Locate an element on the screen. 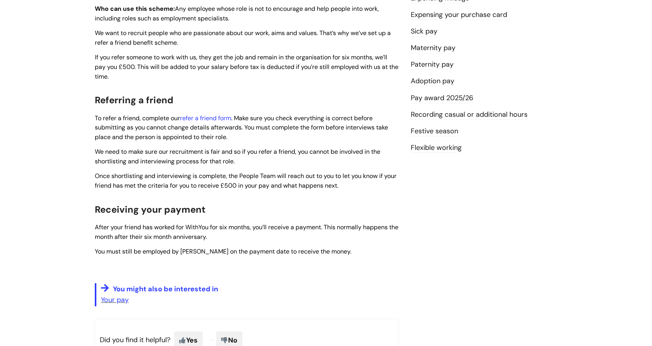 This screenshot has height=346, width=652. a: Maternity pay is located at coordinates (433, 48).